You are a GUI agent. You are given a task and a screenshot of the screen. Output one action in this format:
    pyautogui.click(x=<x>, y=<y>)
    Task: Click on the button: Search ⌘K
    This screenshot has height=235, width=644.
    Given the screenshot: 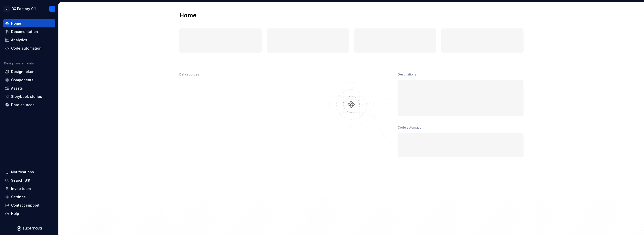 What is the action you would take?
    pyautogui.click(x=29, y=180)
    